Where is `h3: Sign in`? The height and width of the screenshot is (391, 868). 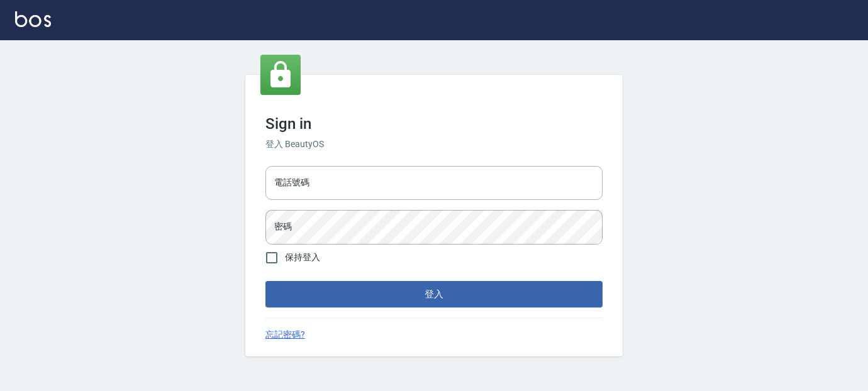 h3: Sign in is located at coordinates (434, 124).